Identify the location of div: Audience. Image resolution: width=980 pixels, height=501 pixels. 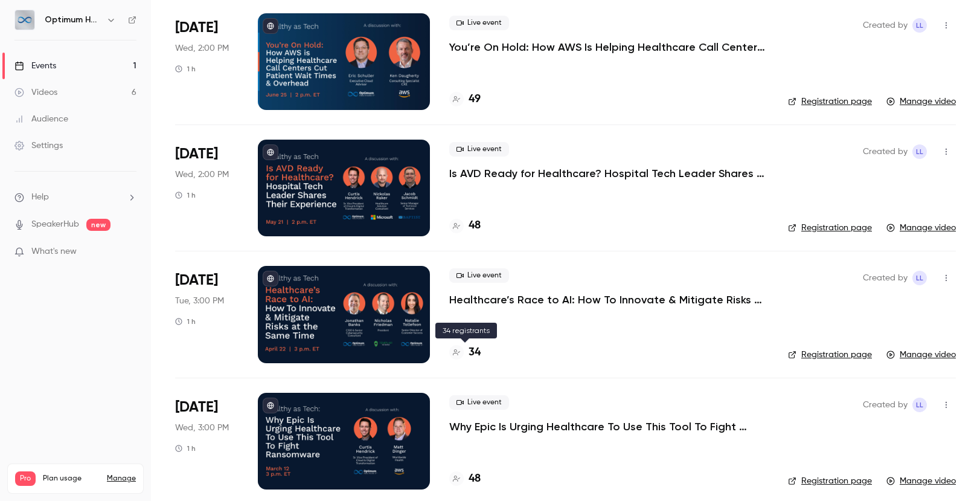
(41, 119).